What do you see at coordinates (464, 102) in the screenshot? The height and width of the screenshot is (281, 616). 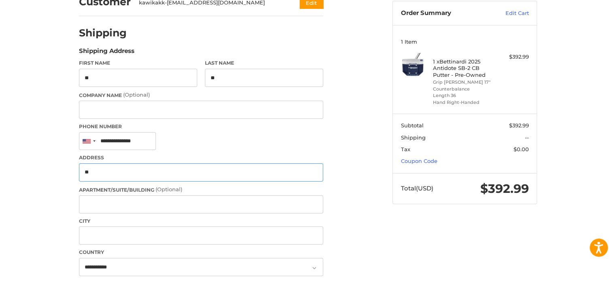 I see `li: Hand Right-Handed` at bounding box center [464, 102].